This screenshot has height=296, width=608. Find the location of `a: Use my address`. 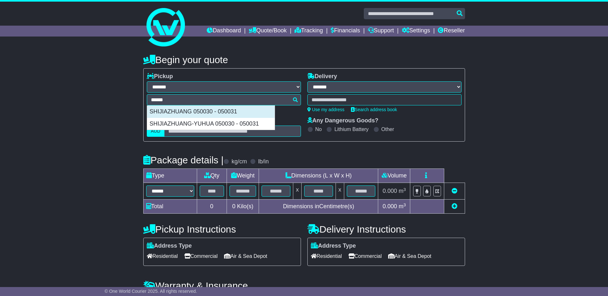

a: Use my address is located at coordinates (326, 110).